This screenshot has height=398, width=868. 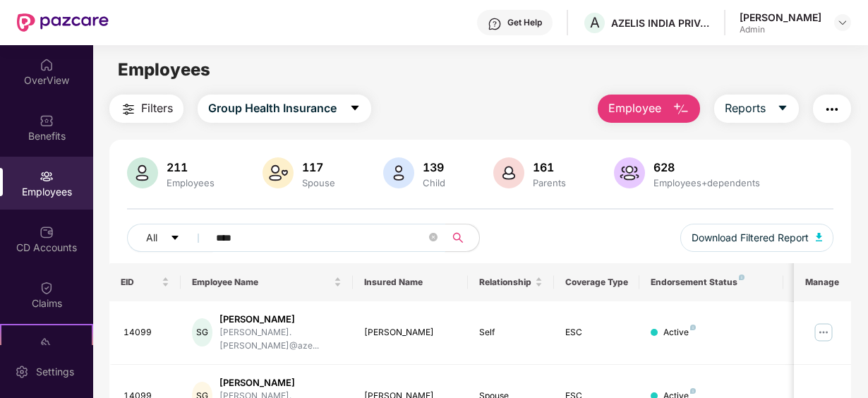 I want to click on img: New Pazcare Logo, so click(x=62, y=23).